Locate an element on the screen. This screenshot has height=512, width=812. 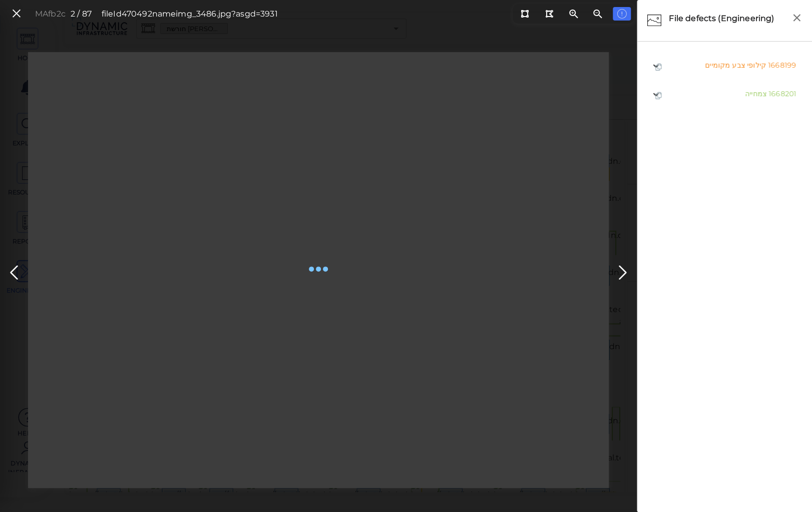
span: צמחייה is located at coordinates (755, 94).